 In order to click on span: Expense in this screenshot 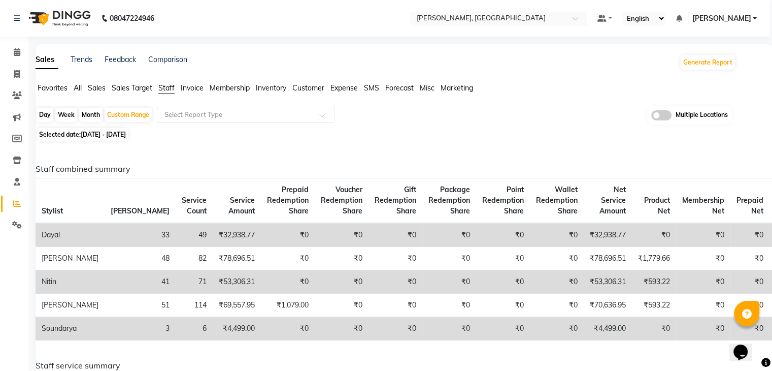, I will do `click(344, 88)`.